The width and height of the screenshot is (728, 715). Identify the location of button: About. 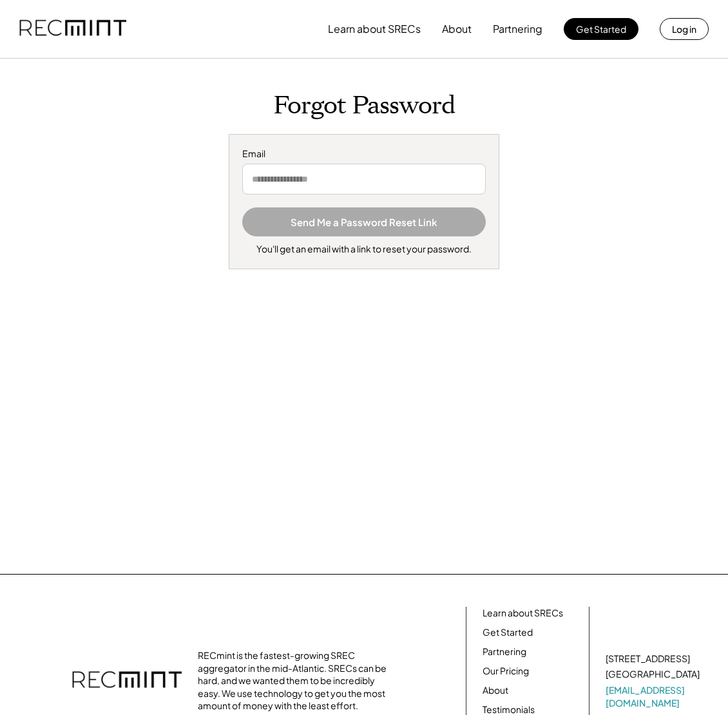
(457, 29).